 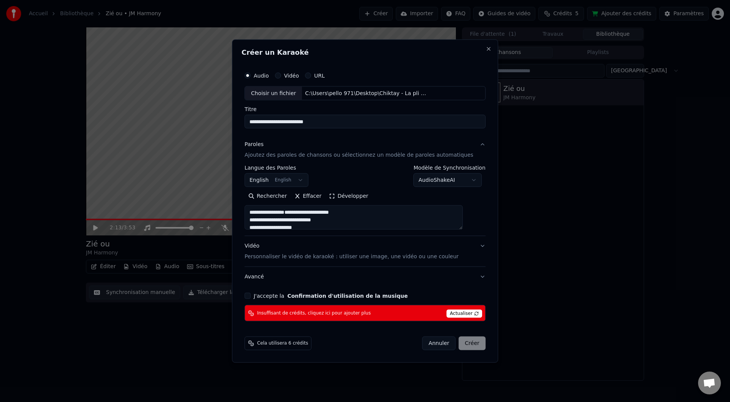 What do you see at coordinates (365, 52) in the screenshot?
I see `h2: Créer un Karaoké` at bounding box center [365, 52].